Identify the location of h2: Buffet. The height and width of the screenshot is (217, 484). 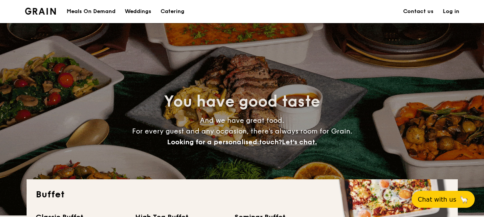
(242, 195).